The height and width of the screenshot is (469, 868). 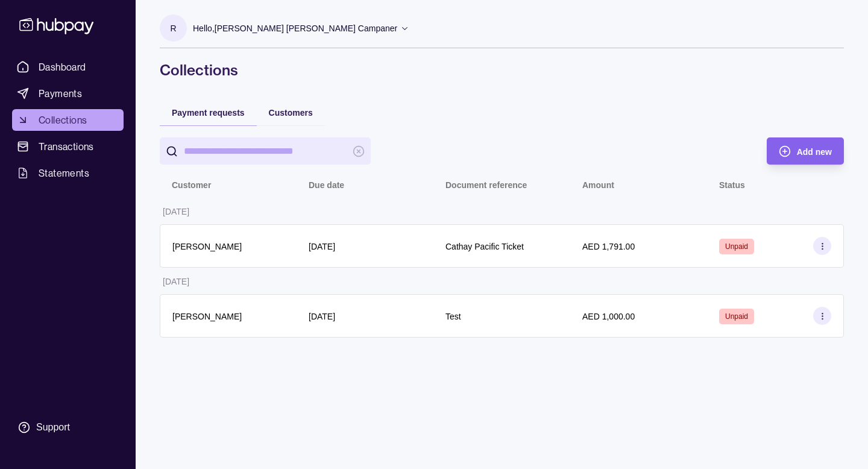 I want to click on p: Due date, so click(x=326, y=185).